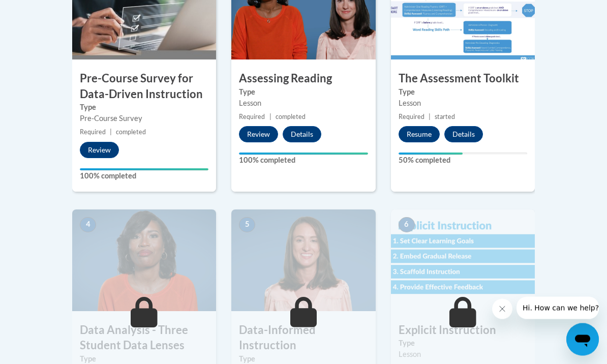 The width and height of the screenshot is (607, 364). I want to click on button: Resume, so click(419, 135).